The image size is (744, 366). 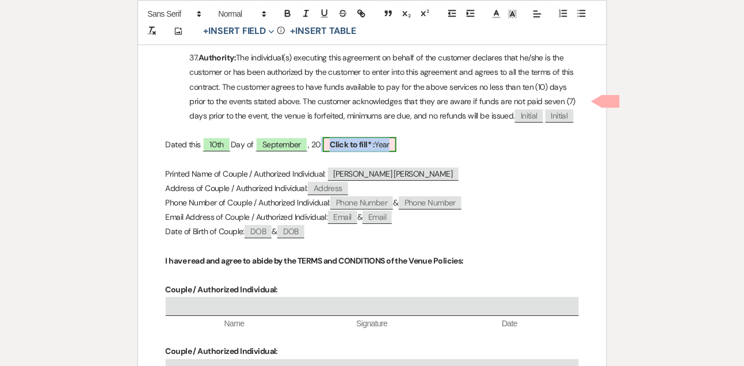 I want to click on span: 10th, so click(x=216, y=144).